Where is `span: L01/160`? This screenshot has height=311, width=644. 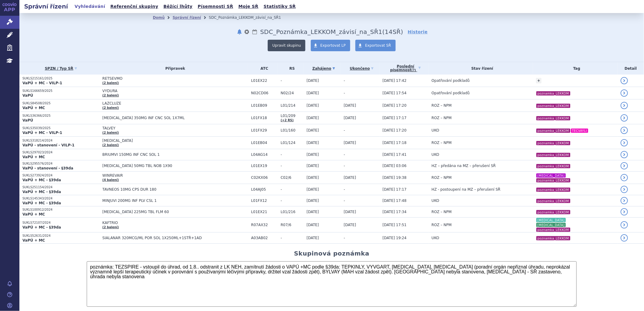
span: L01/160 is located at coordinates (292, 130).